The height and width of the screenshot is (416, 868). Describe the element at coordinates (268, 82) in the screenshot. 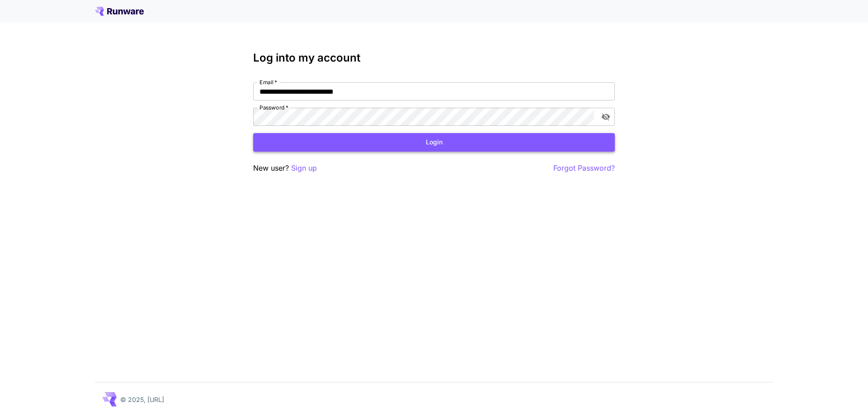

I see `label: Email` at that location.